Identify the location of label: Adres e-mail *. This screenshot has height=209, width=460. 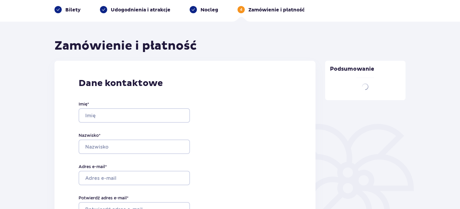
(93, 167).